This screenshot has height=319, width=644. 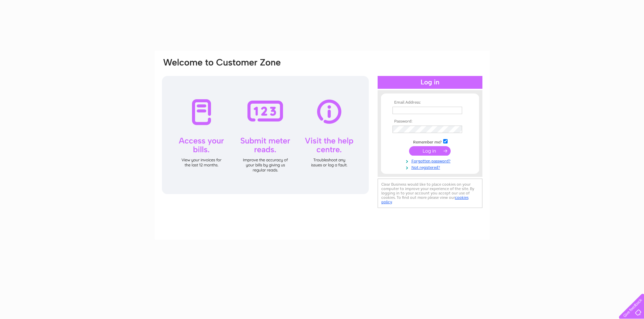 What do you see at coordinates (424, 200) in the screenshot?
I see `a: cookies policy` at bounding box center [424, 200].